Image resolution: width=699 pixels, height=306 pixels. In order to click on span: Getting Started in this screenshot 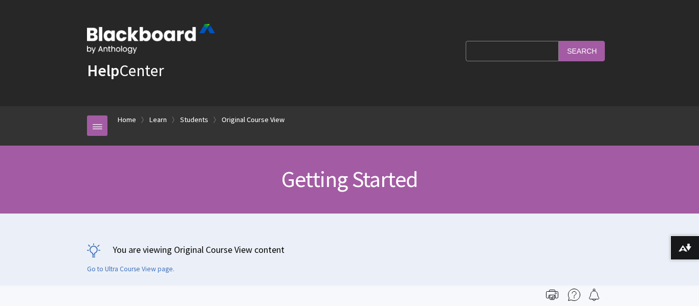, I will do `click(349, 179)`.